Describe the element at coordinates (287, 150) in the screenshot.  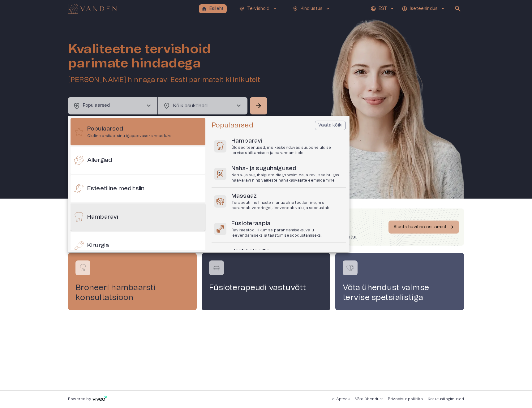
I see `p: Üldised teenused, mis keskenduvad suuõõne üldise tervise säilitamisele ja parandamisele` at that location.